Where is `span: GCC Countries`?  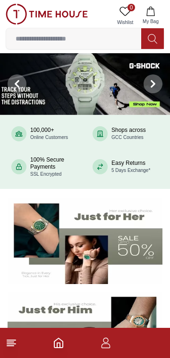
span: GCC Countries is located at coordinates (127, 137).